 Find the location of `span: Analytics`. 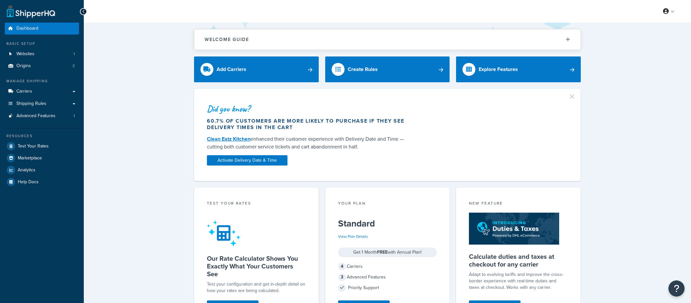

span: Analytics is located at coordinates (26, 170).